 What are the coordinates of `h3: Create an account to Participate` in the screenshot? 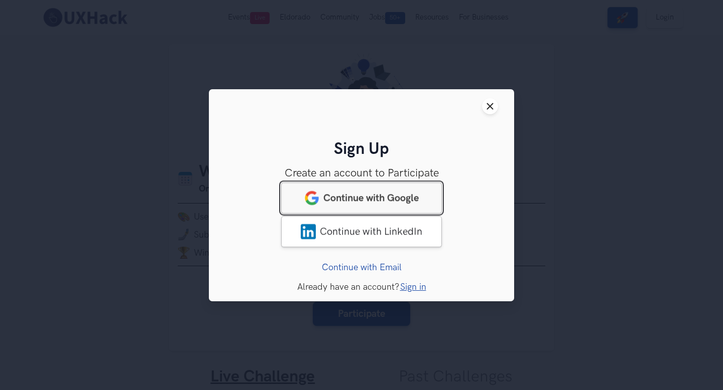 It's located at (361, 173).